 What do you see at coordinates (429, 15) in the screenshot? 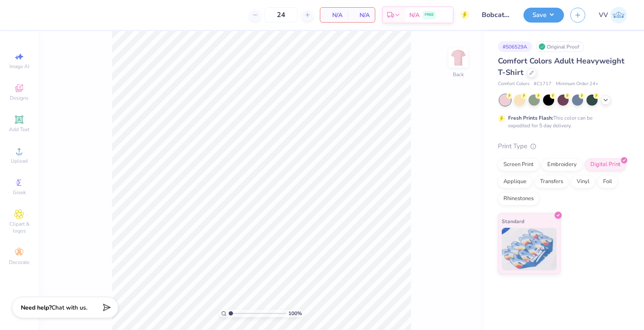
I see `span: FREE` at bounding box center [429, 15].